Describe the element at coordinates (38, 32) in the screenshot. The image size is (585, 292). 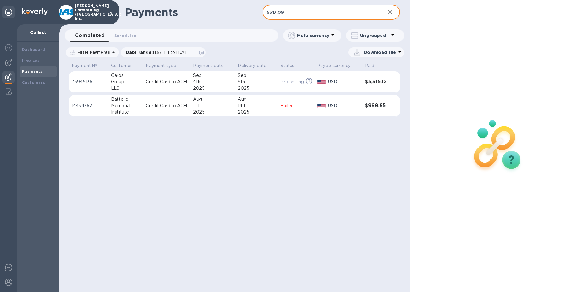
I see `p: Collect` at that location.